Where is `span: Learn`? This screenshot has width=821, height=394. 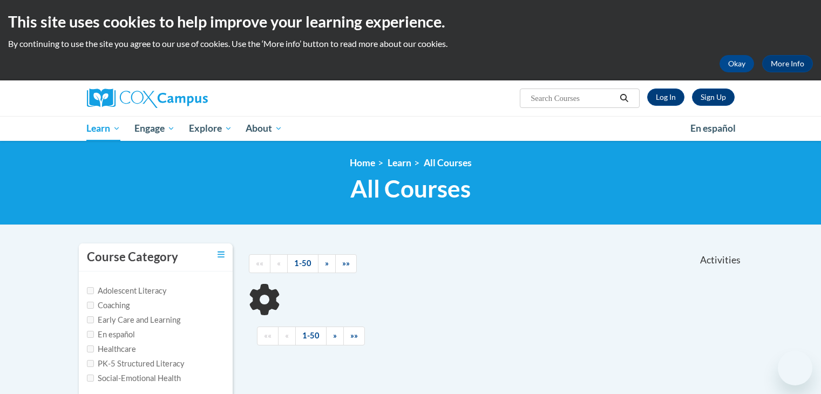 span: Learn is located at coordinates (103, 128).